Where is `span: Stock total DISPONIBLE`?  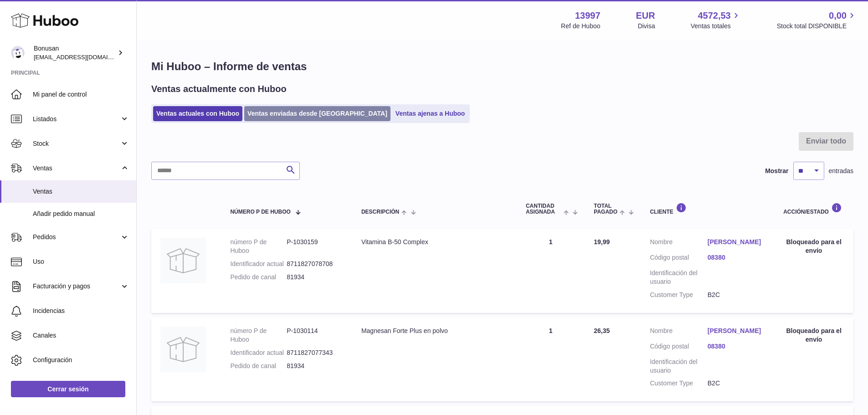
span: Stock total DISPONIBLE is located at coordinates (817, 26).